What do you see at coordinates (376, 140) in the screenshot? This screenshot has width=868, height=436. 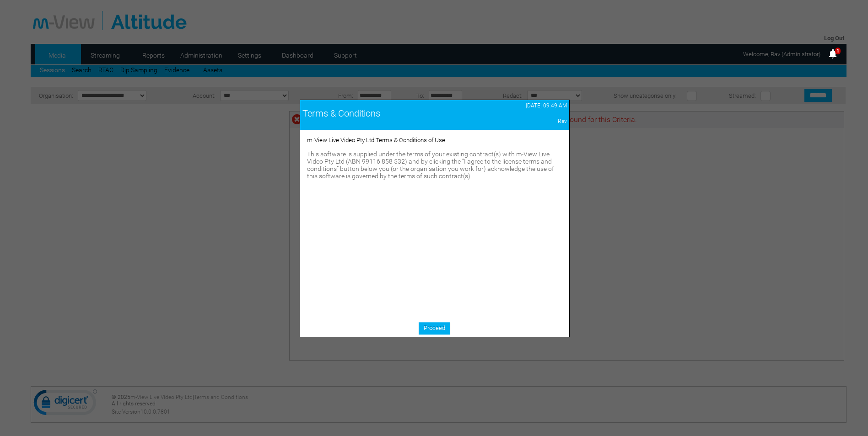 I see `span: m-View Live Video Pty Ltd Terms & Conditions of Use` at bounding box center [376, 140].